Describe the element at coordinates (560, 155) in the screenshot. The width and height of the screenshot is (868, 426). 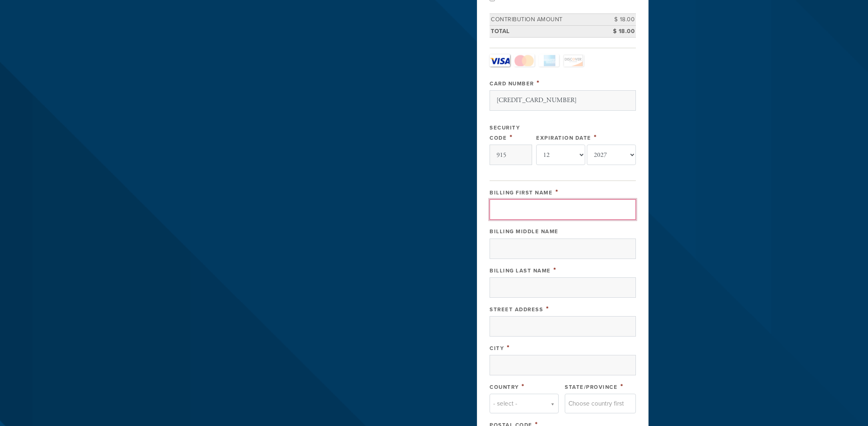
I see `select: Expiration Date month` at that location.